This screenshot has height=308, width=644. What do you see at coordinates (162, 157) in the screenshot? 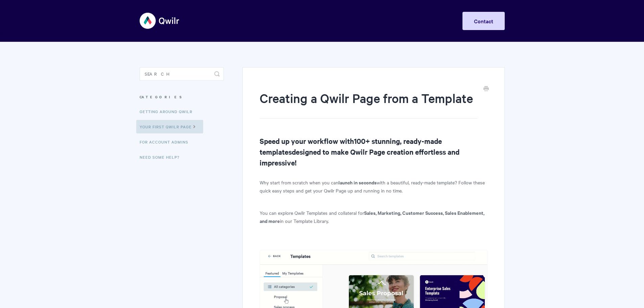
I see `a: Need Some Help?` at bounding box center [162, 157].